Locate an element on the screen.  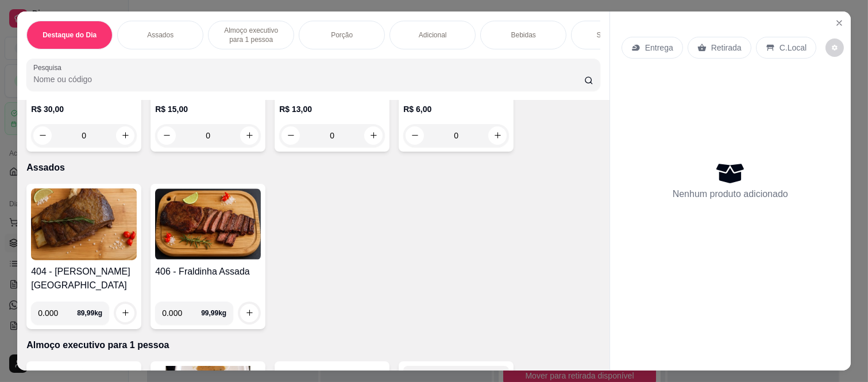
h4: 406 - Fraldinha Assada is located at coordinates (208, 271).